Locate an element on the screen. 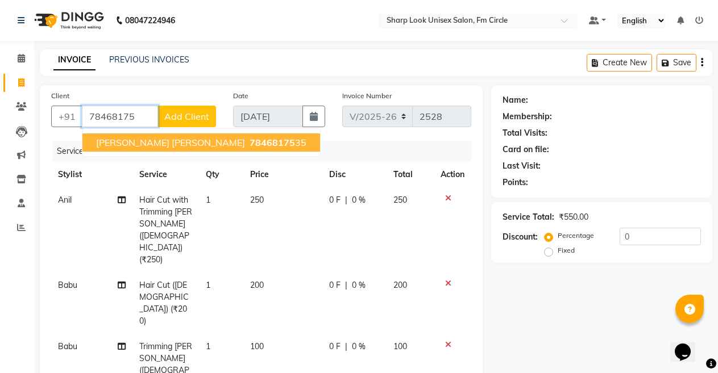 The image size is (718, 373). label: Date is located at coordinates (240, 96).